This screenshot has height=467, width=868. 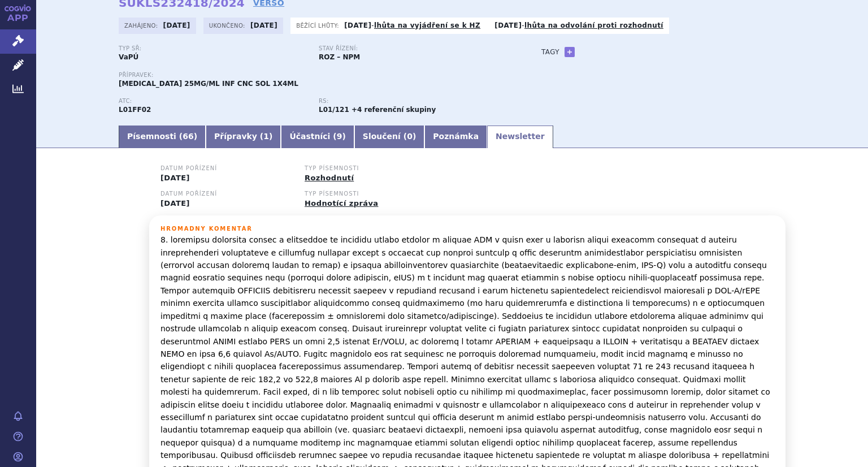 I want to click on p: RS:, so click(x=413, y=101).